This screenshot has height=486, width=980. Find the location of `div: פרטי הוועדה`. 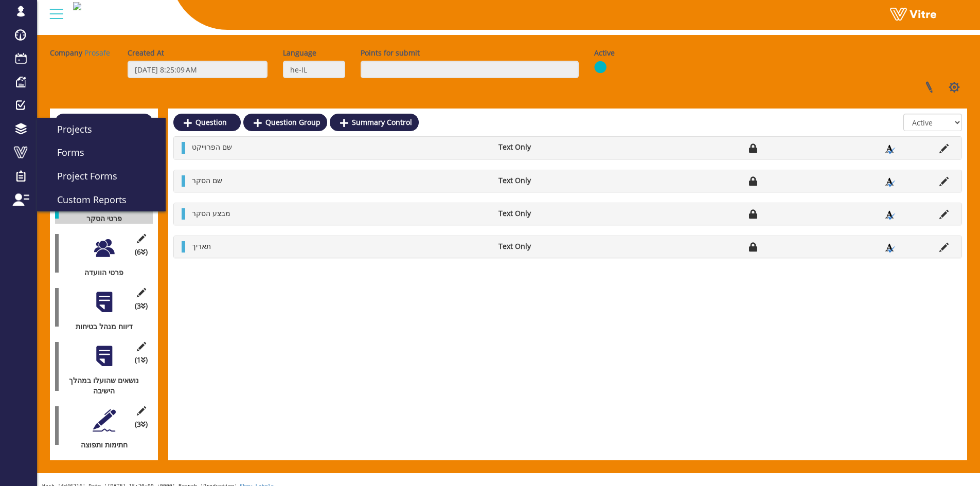

div: פרטי הוועדה is located at coordinates (100, 273).